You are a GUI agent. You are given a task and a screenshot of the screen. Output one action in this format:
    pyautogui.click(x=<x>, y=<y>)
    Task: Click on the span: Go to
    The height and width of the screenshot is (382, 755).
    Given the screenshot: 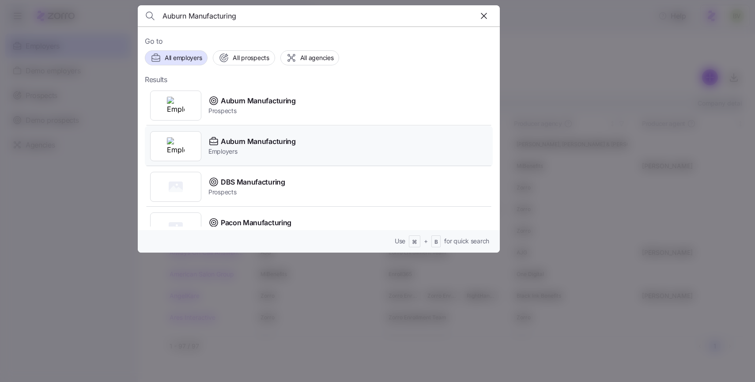 What is the action you would take?
    pyautogui.click(x=319, y=41)
    